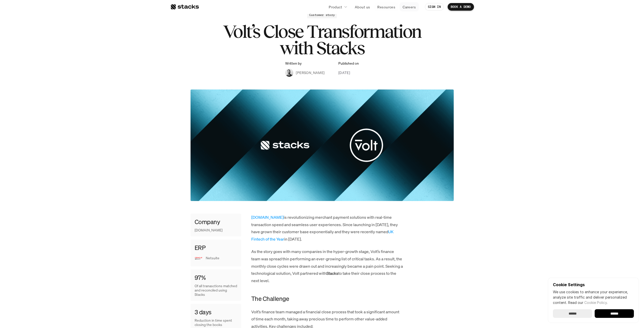 The height and width of the screenshot is (328, 644). Describe the element at coordinates (327, 266) in the screenshot. I see `p: As the story goes with many companies in the hyper-growth stage, Volt’s finance team was spread t...` at that location.